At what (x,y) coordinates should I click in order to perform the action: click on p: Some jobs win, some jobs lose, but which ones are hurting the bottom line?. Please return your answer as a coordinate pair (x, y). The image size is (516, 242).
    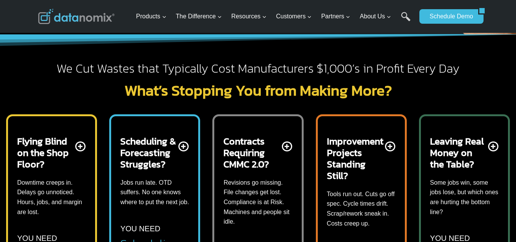
    Looking at the image, I should click on (464, 197).